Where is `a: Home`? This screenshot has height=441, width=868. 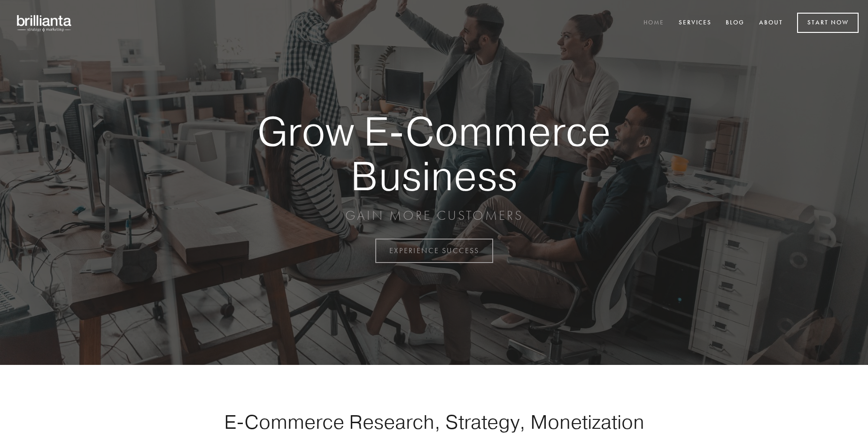
a: Home is located at coordinates (654, 23).